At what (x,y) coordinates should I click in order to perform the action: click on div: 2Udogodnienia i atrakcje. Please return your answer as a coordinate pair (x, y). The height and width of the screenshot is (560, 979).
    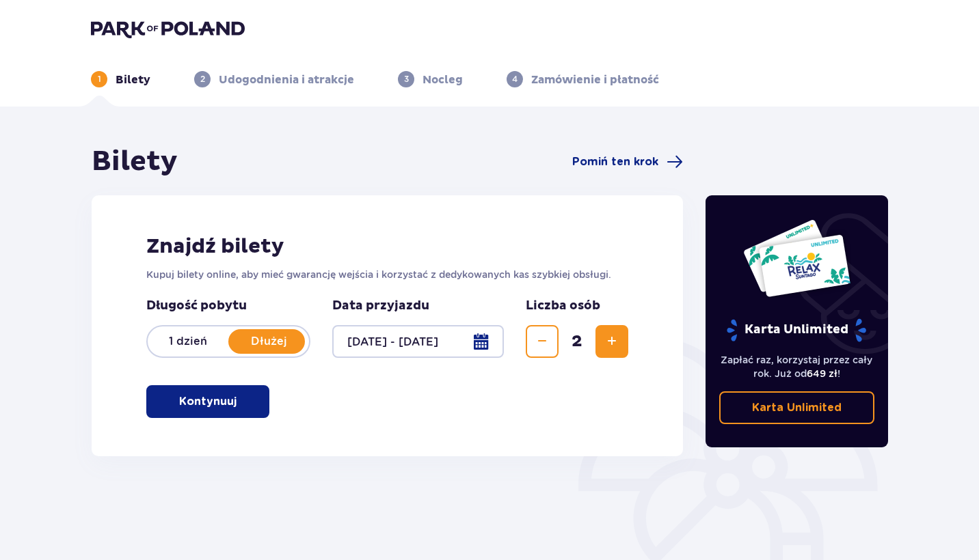
    Looking at the image, I should click on (274, 79).